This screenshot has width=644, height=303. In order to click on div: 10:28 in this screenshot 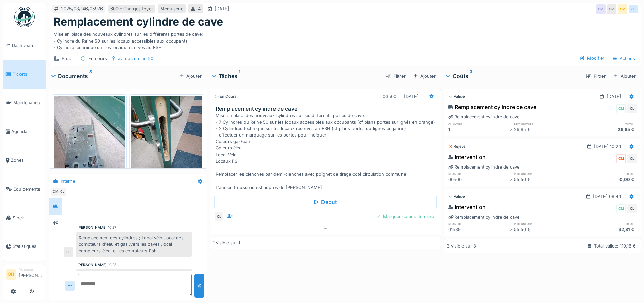, I will do `click(112, 265)`.